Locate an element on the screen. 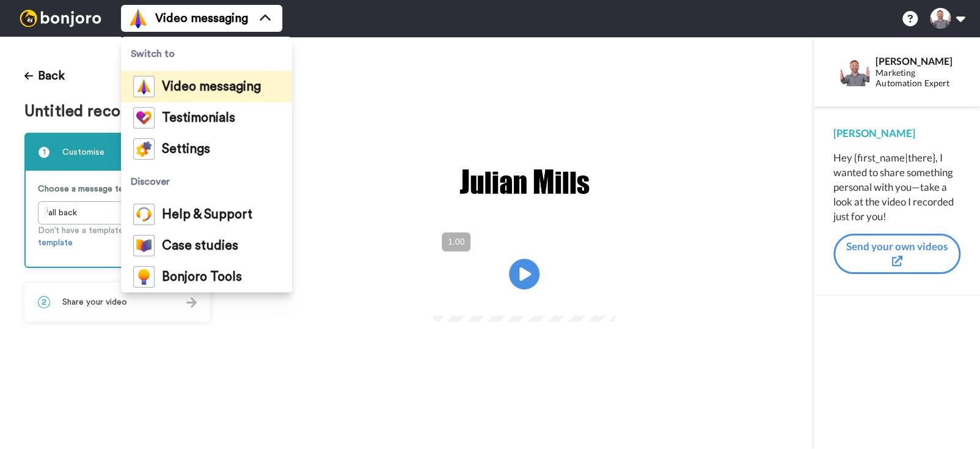 The height and width of the screenshot is (449, 980). img: case-study-colored.svg is located at coordinates (144, 246).